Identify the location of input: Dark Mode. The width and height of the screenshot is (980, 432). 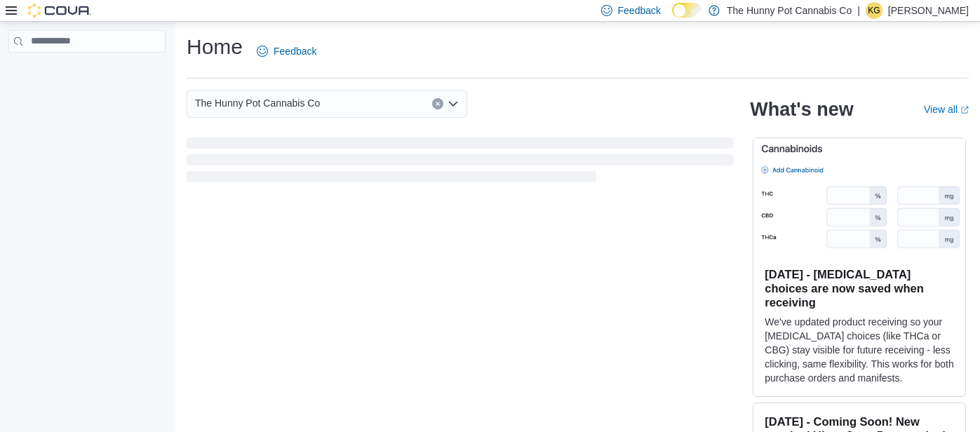
(686, 10).